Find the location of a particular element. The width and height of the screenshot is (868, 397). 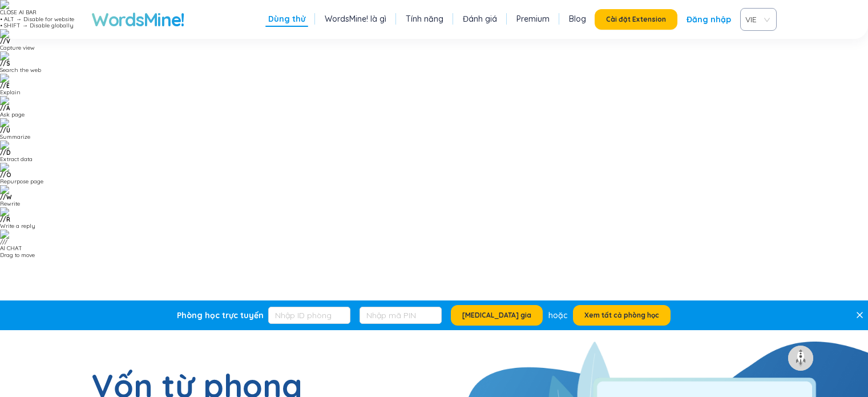

input: Nhập mã PIN is located at coordinates (401, 315).